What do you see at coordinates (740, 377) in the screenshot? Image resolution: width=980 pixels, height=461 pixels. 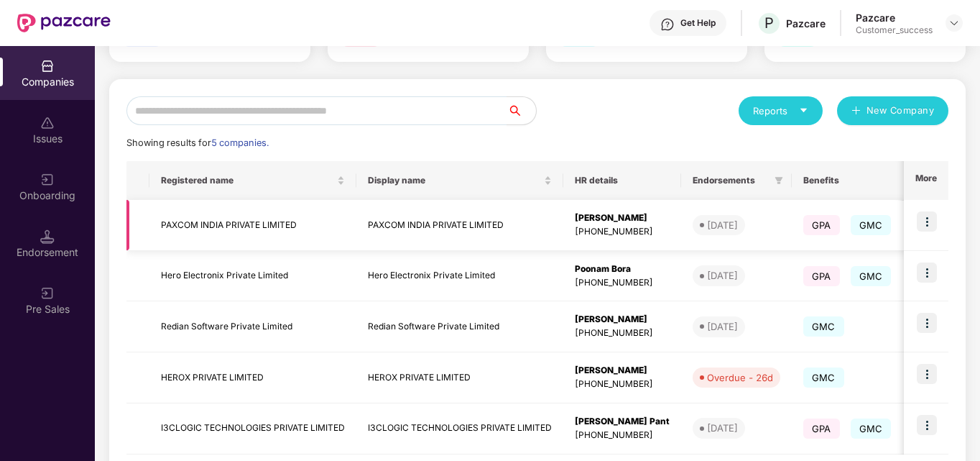 I see `div: Overdue - 26d` at bounding box center [740, 377].